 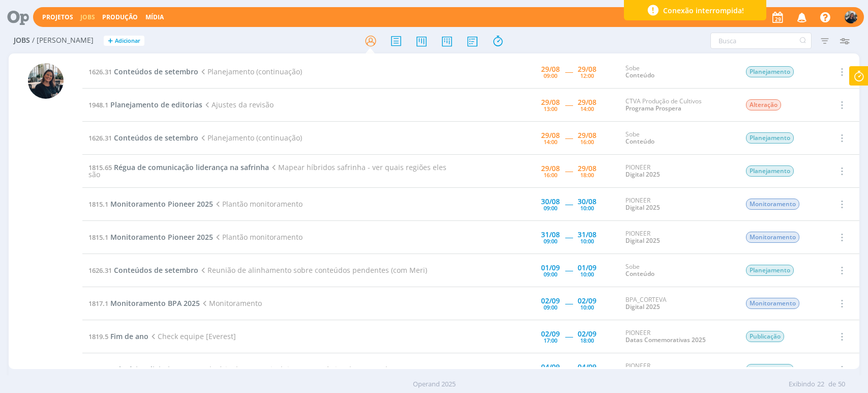 What do you see at coordinates (550, 340) in the screenshot?
I see `div: 17:00` at bounding box center [550, 340].